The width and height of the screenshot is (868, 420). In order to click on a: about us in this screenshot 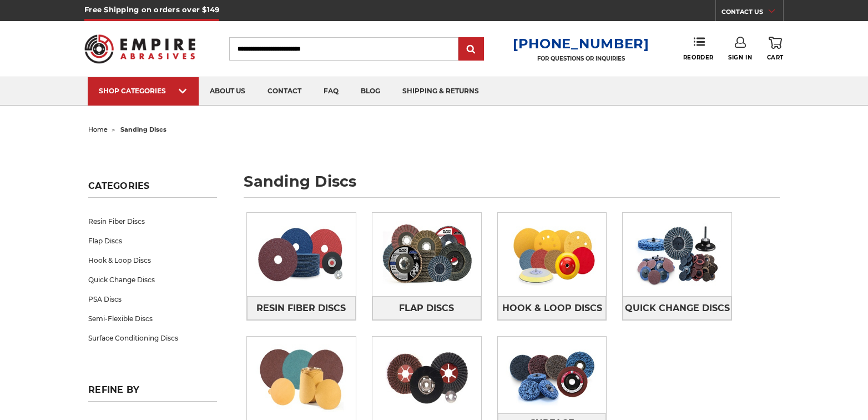, I will do `click(228, 91)`.